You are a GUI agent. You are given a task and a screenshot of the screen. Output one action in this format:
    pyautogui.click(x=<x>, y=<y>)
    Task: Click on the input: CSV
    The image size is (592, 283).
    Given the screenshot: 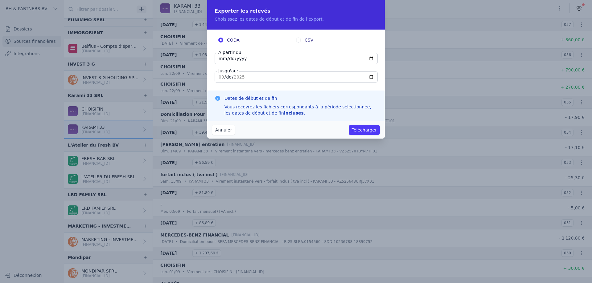 What is the action you would take?
    pyautogui.click(x=298, y=40)
    